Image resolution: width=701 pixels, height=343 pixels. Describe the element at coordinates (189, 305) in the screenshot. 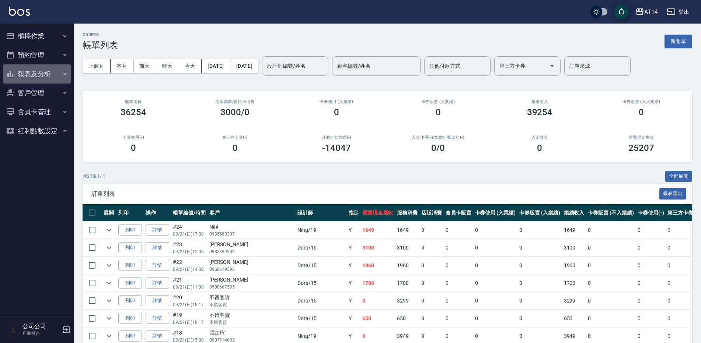

I see `p: 09/21 (日) 18:17` at that location.